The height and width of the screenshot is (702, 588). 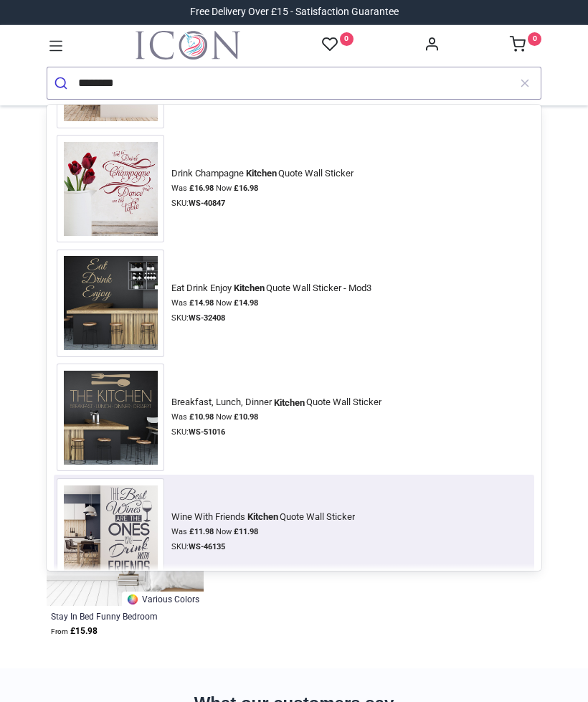 I want to click on div: Wine With Friends Quote Wall Sticker, so click(x=263, y=517).